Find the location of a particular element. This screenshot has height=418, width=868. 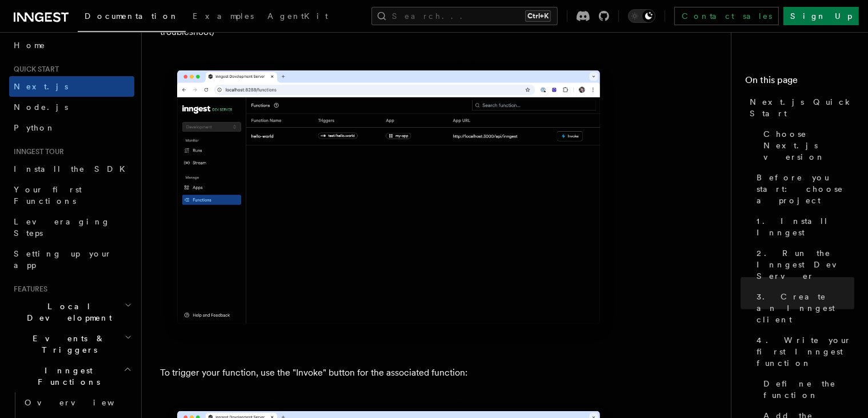

span: Examples is located at coordinates (223, 16).